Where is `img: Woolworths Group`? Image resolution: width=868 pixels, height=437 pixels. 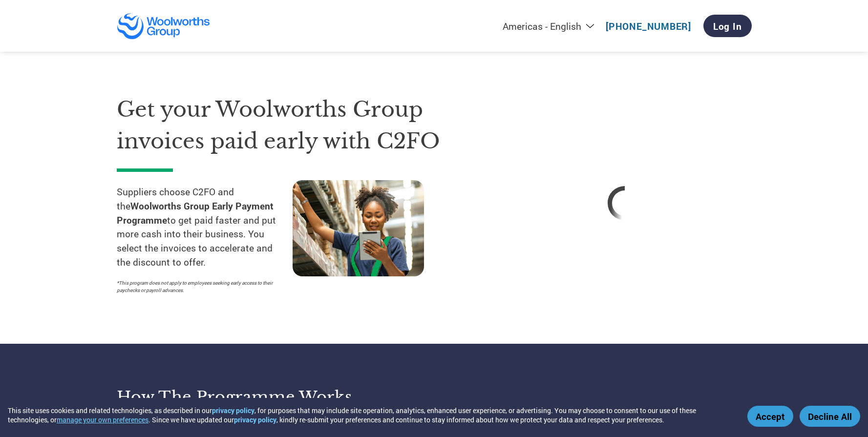
img: Woolworths Group is located at coordinates (164, 26).